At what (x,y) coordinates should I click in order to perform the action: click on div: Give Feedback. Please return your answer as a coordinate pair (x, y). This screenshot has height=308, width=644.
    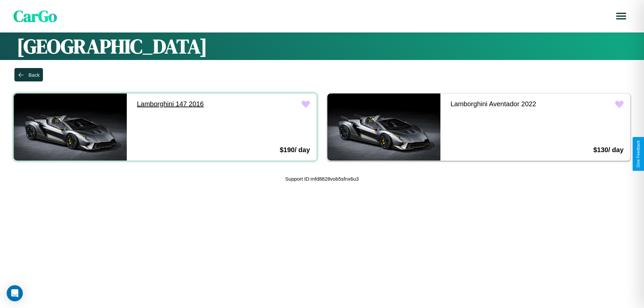
    Looking at the image, I should click on (639, 154).